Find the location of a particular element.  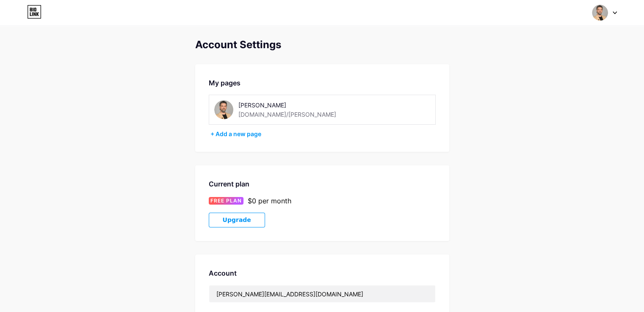

div: Account is located at coordinates (322, 273).